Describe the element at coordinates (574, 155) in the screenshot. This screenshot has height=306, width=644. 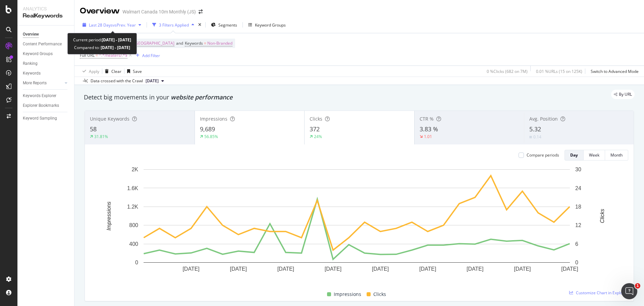
I see `div: Day` at that location.